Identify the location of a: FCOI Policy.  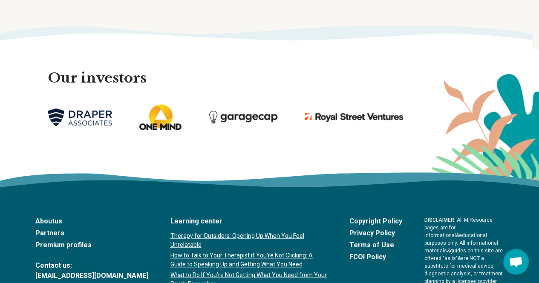
(376, 257).